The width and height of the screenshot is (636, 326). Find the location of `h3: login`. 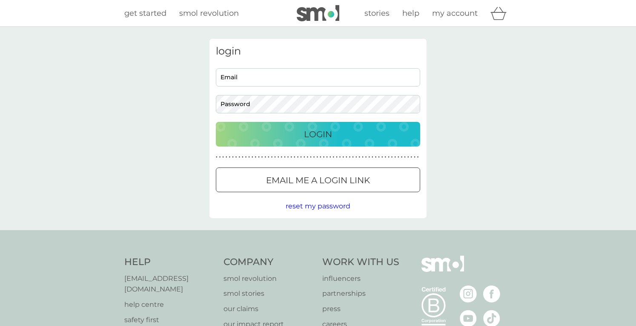

h3: login is located at coordinates (318, 51).